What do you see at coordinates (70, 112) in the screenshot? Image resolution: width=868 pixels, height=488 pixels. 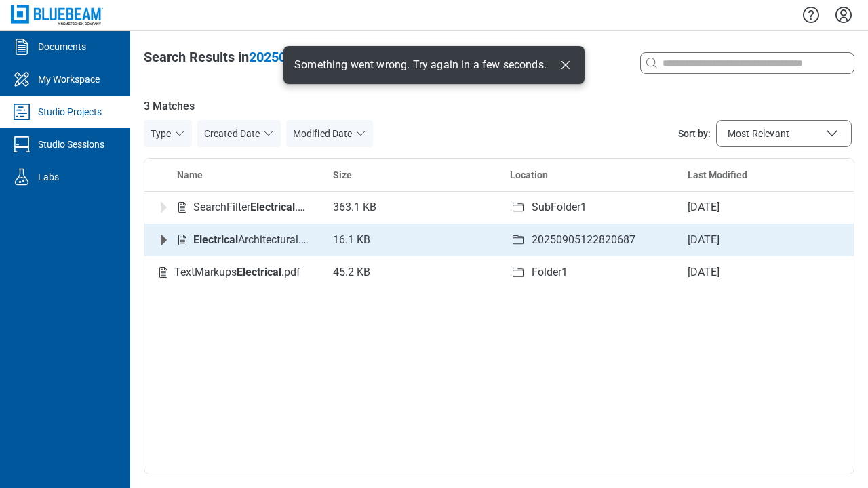 I see `div: Studio Projects` at bounding box center [70, 112].